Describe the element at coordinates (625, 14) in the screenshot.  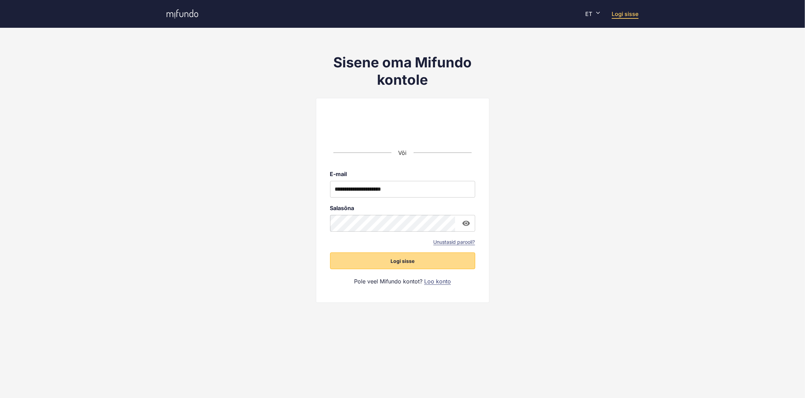
I see `a: Logi sisse` at that location.